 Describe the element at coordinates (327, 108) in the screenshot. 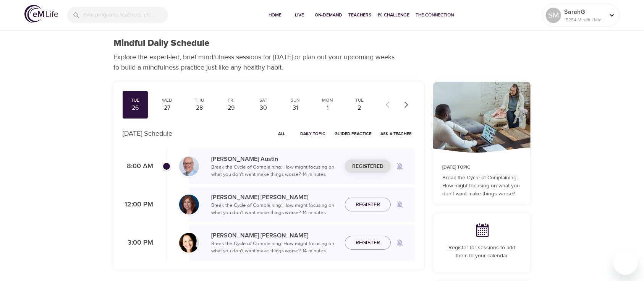

I see `div: 1` at that location.